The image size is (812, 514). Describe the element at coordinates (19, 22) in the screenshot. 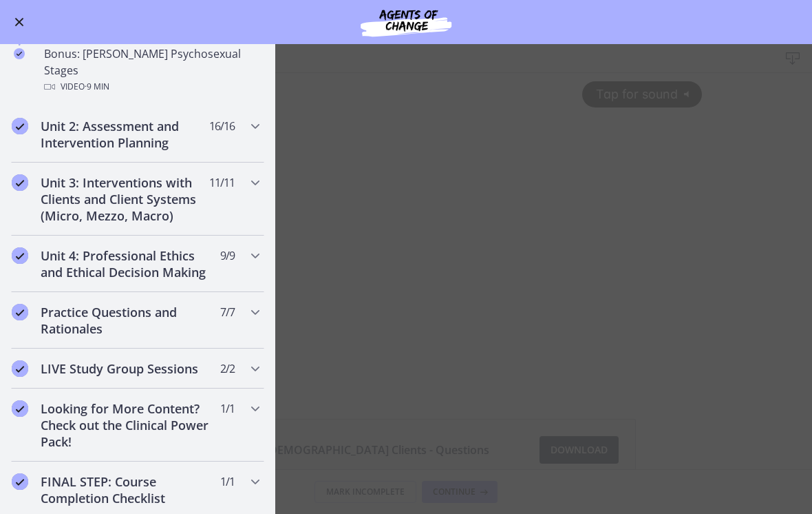

I see `button: Enable menu` at that location.